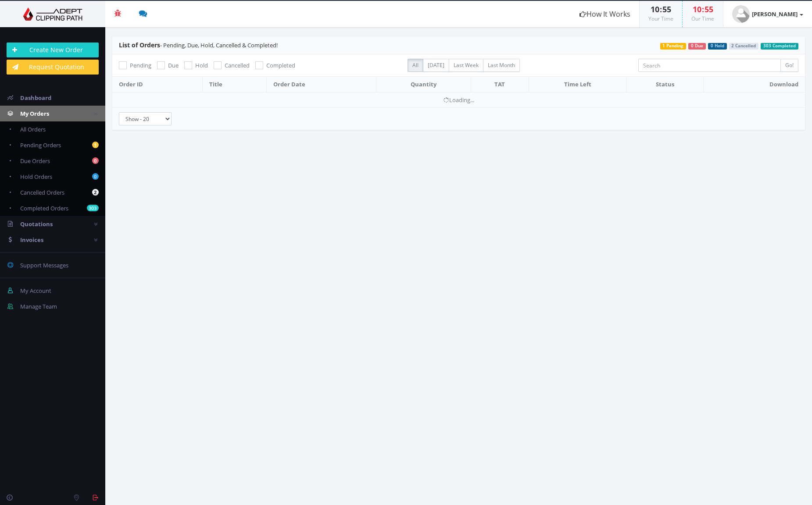 This screenshot has width=812, height=505. Describe the element at coordinates (35, 161) in the screenshot. I see `span: Due Orders` at that location.